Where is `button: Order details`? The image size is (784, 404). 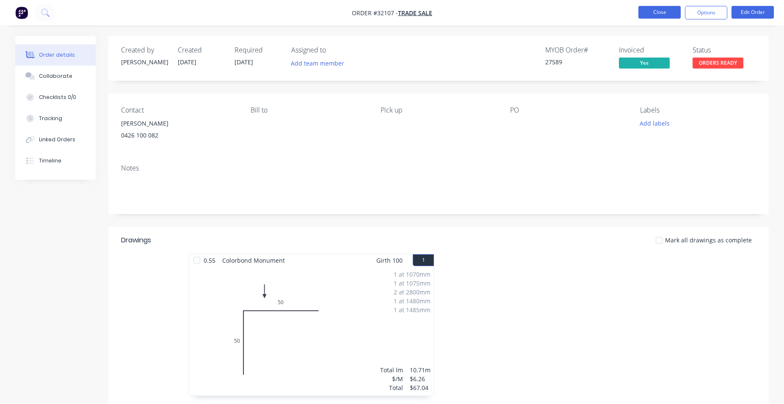
button: Order details is located at coordinates (55, 55).